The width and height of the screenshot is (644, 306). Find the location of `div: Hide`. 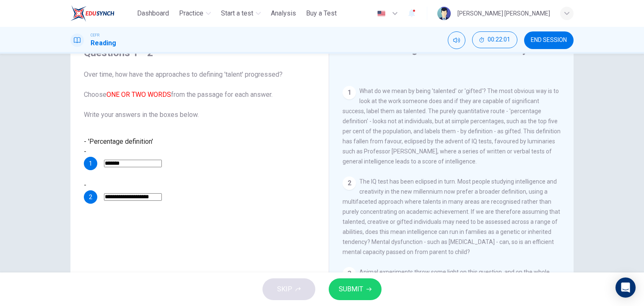

div: Hide is located at coordinates (495, 41).